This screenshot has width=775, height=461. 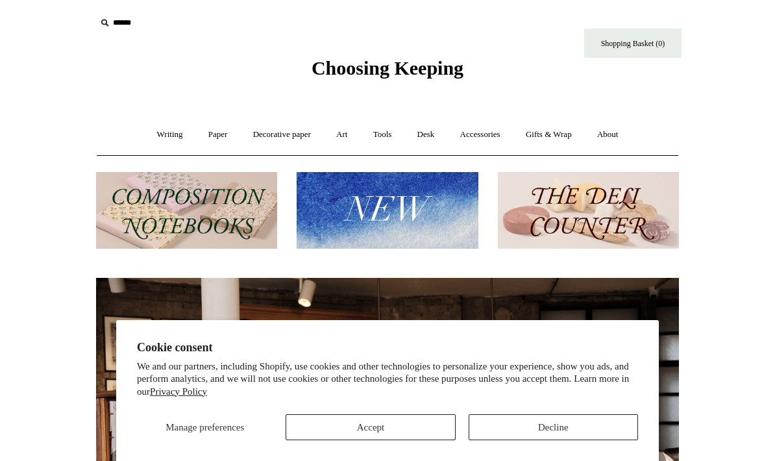 I want to click on button: Accept, so click(x=370, y=427).